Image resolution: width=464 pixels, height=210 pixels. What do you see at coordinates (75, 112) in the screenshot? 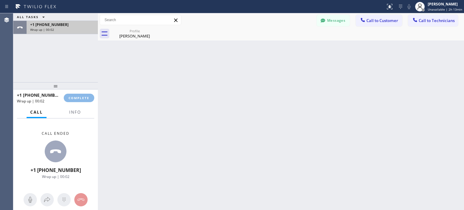
I see `span: Info` at bounding box center [75, 112].